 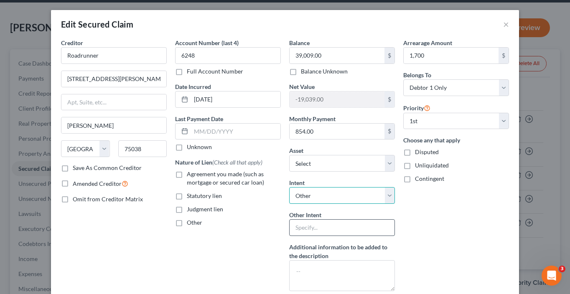 What do you see at coordinates (297, 183) in the screenshot?
I see `label: Intent` at bounding box center [297, 183].